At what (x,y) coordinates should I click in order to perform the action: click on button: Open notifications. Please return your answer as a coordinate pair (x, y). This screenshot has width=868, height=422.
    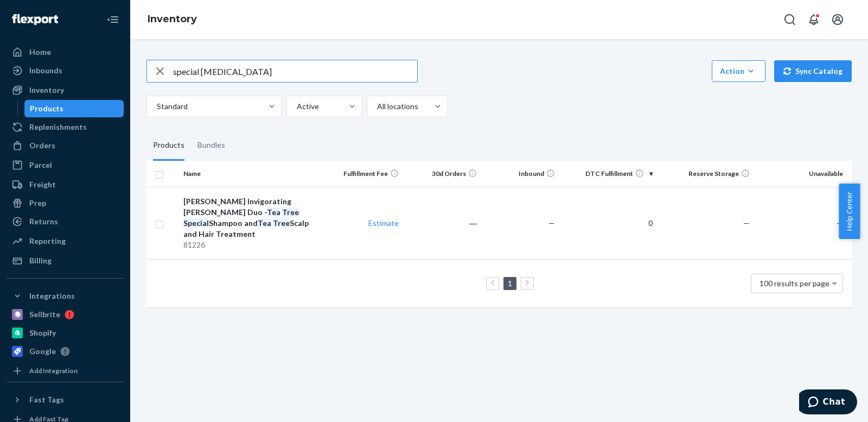
    Looking at the image, I should click on (814, 19).